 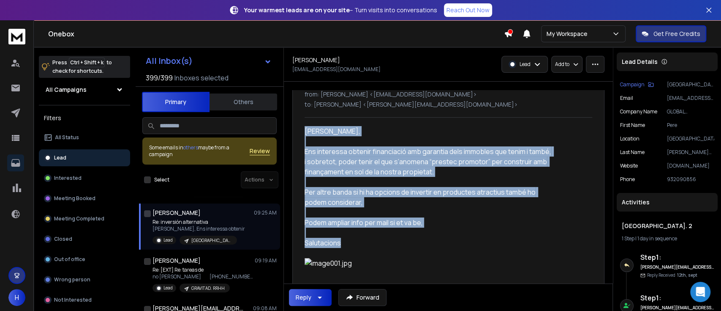 I want to click on p: GLOBAL TECHNOLOGIES SUPPLIES, so click(x=691, y=112).